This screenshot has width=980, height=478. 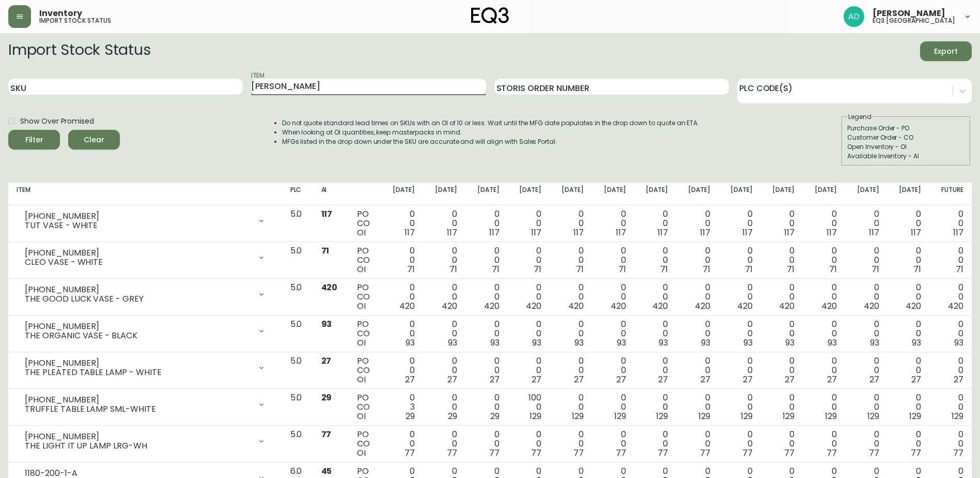 What do you see at coordinates (34, 140) in the screenshot?
I see `div: Filter` at bounding box center [34, 140].